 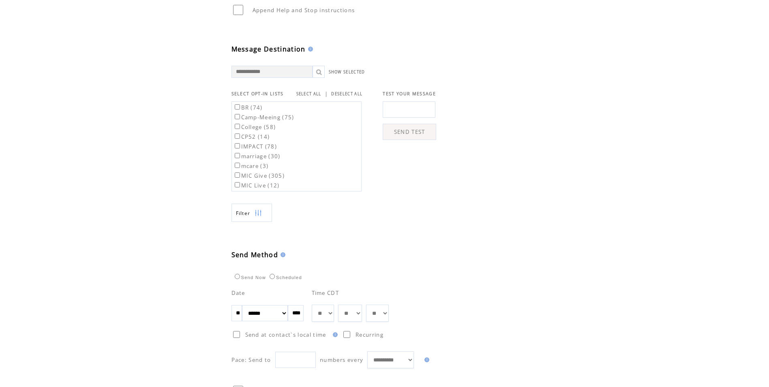 What do you see at coordinates (341, 360) in the screenshot?
I see `span: numbers every` at bounding box center [341, 360].